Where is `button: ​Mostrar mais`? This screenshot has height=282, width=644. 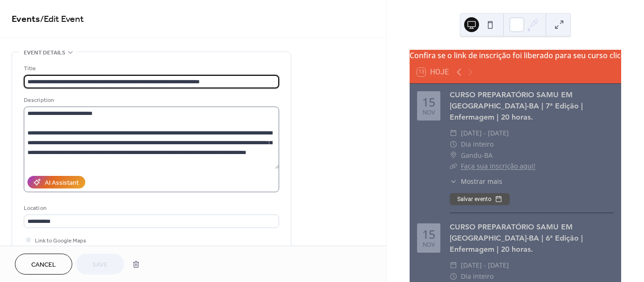 button: ​Mostrar mais is located at coordinates (476, 181).